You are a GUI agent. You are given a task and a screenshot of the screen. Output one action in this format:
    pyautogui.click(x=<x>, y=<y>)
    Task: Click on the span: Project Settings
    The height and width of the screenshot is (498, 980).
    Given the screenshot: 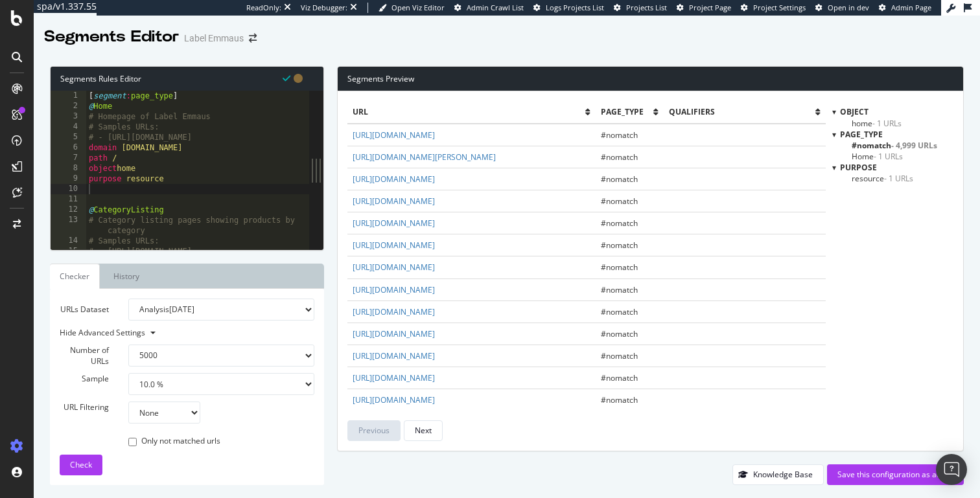 What is the action you would take?
    pyautogui.click(x=779, y=7)
    